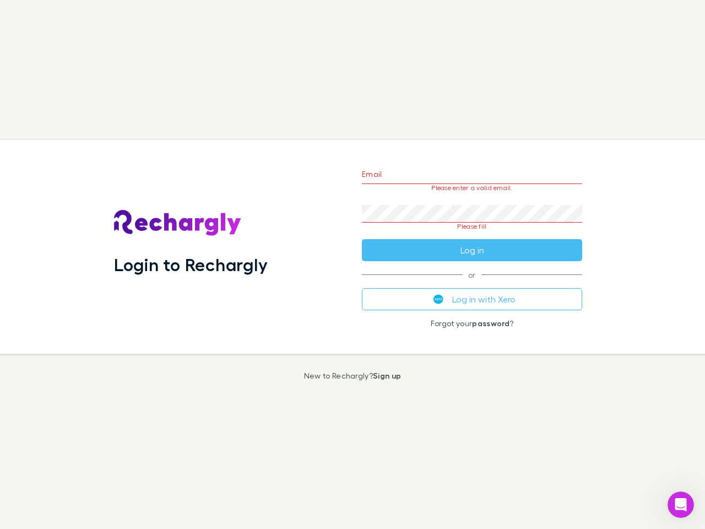  What do you see at coordinates (178, 223) in the screenshot?
I see `img: Rechargly's Logo` at bounding box center [178, 223].